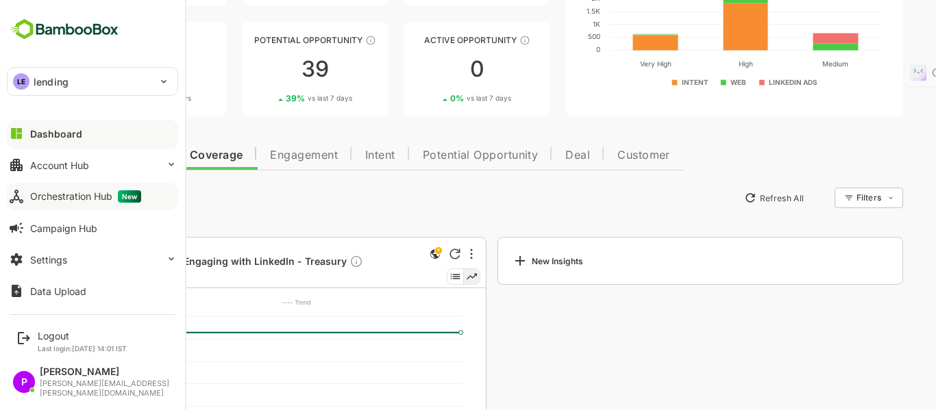 Image resolution: width=936 pixels, height=410 pixels. What do you see at coordinates (92, 82) in the screenshot?
I see `div: LElending` at bounding box center [92, 82].